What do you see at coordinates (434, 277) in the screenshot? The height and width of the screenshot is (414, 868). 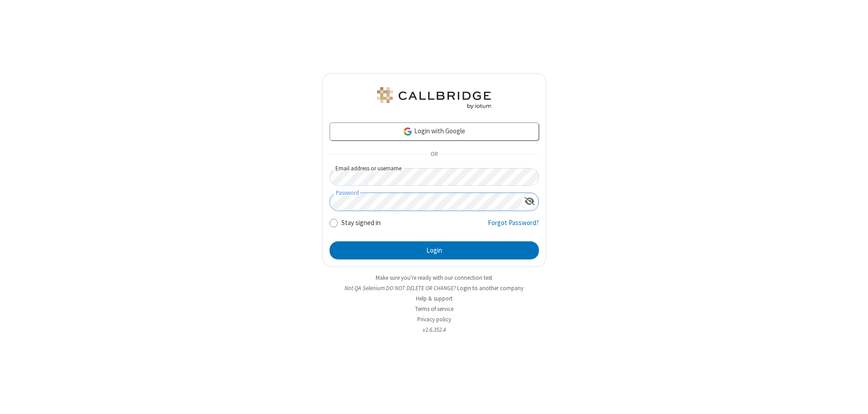 I see `a: Make sure you're ready with our connection test` at bounding box center [434, 277].